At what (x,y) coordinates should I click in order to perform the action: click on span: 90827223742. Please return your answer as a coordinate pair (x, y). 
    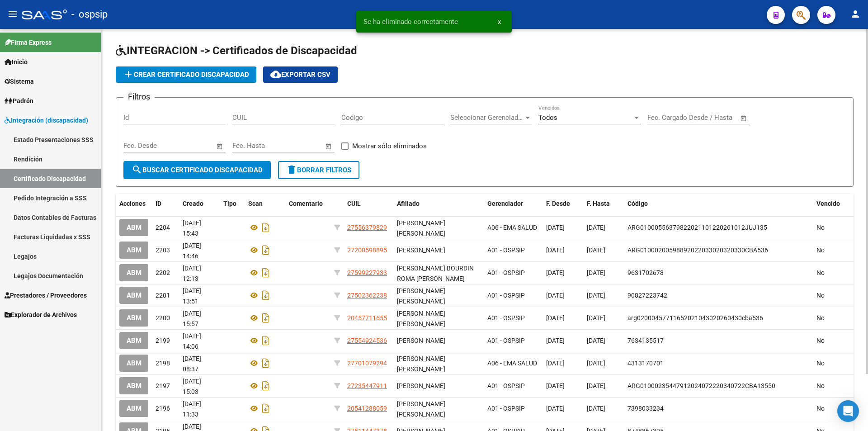
    Looking at the image, I should click on (648, 295).